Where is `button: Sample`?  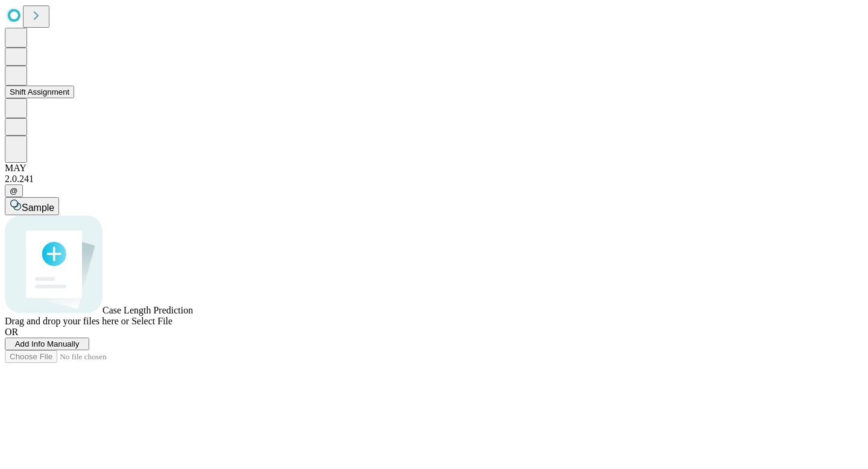 button: Sample is located at coordinates (32, 206).